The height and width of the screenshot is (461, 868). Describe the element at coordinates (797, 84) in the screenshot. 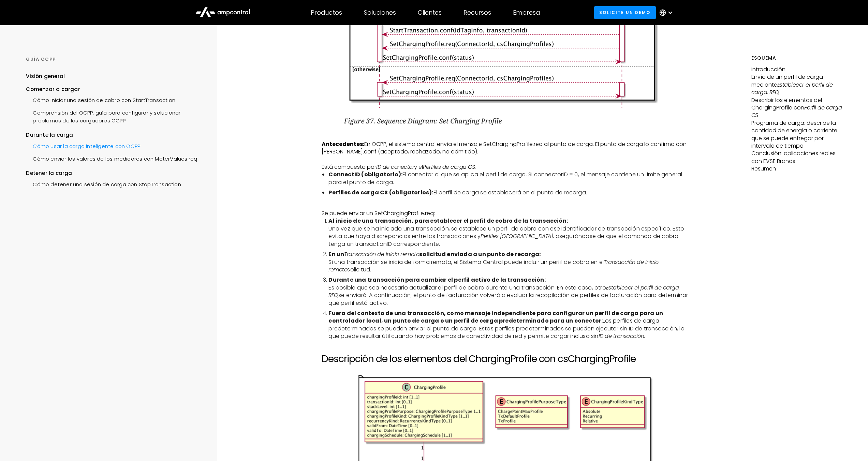

I see `p: Envío de un perfil de carga mediante` at that location.